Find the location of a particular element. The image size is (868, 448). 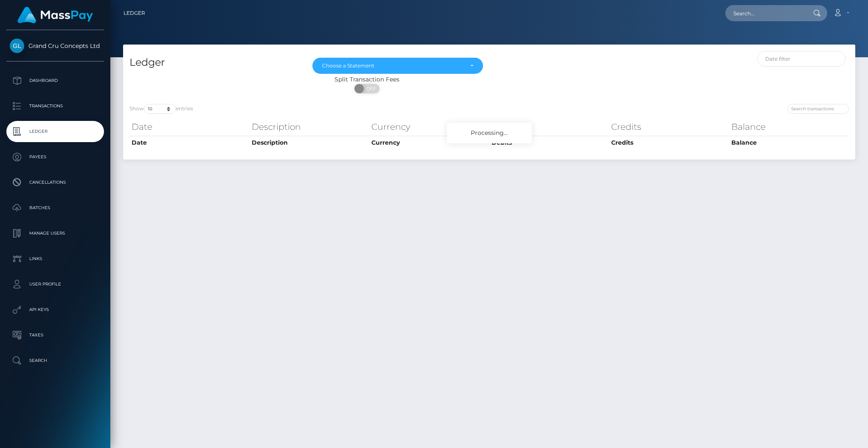

span: OFF is located at coordinates (370, 89).